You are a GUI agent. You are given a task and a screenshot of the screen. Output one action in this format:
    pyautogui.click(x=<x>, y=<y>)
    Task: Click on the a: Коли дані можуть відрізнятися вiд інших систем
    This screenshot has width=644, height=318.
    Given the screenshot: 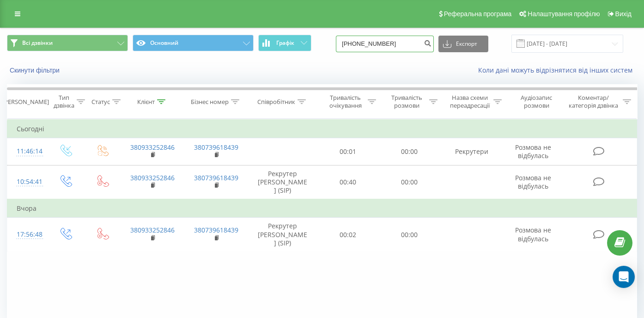 What is the action you would take?
    pyautogui.click(x=557, y=70)
    